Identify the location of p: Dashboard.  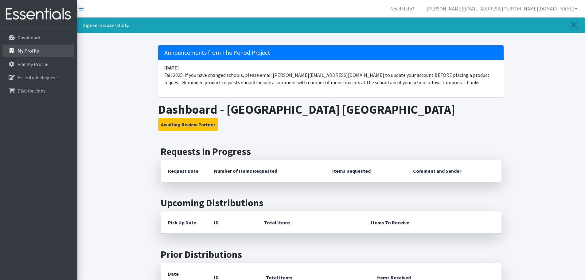
(29, 37).